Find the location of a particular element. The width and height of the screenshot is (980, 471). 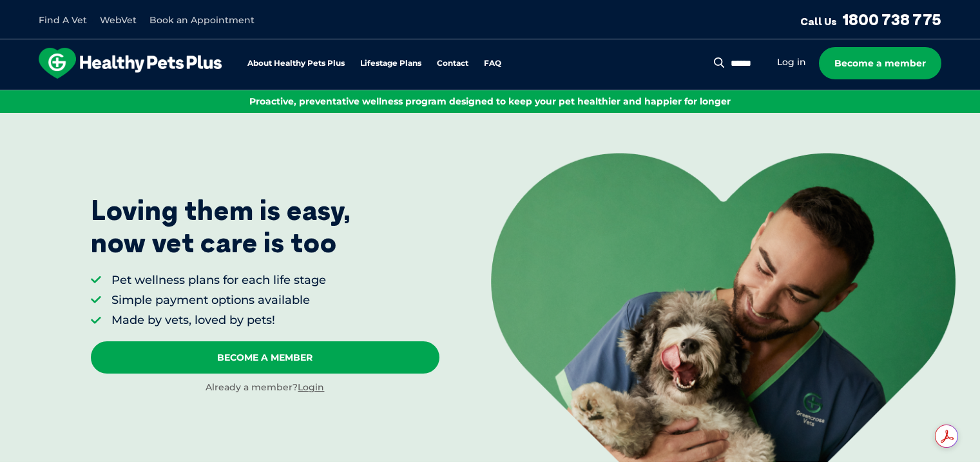

a: FAQ is located at coordinates (492, 63).